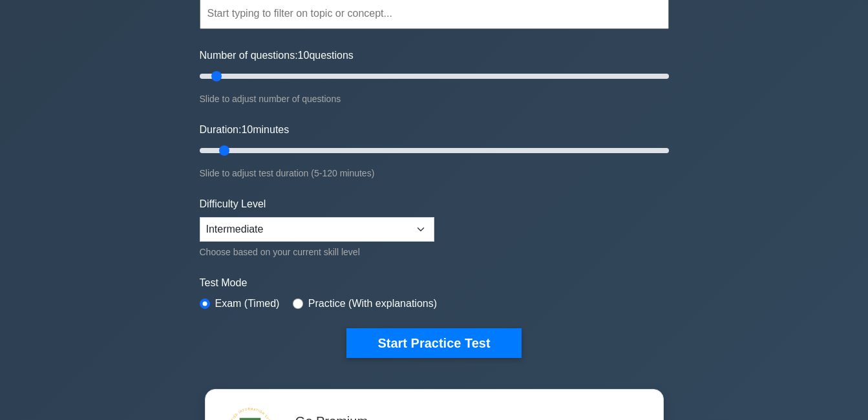 This screenshot has width=868, height=420. Describe the element at coordinates (435, 99) in the screenshot. I see `div: Slide to adjust number of questions` at that location.